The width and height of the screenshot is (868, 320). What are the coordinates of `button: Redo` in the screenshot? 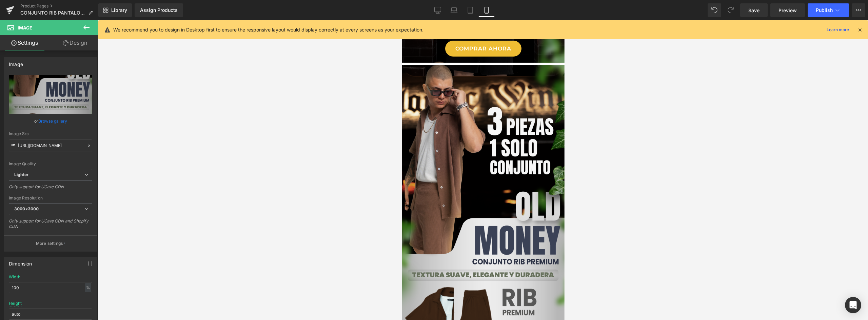 It's located at (731, 10).